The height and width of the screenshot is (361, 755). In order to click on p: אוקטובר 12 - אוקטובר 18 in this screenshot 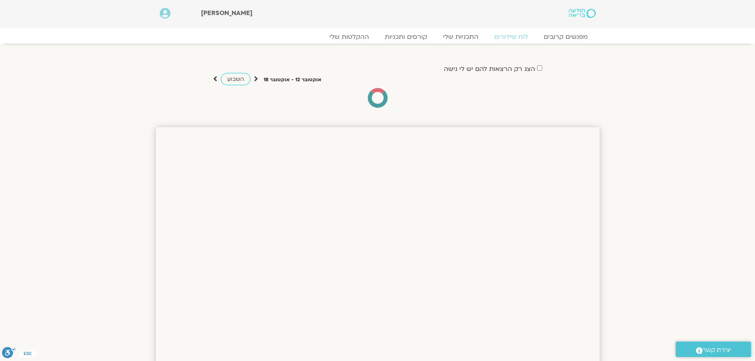, I will do `click(292, 80)`.